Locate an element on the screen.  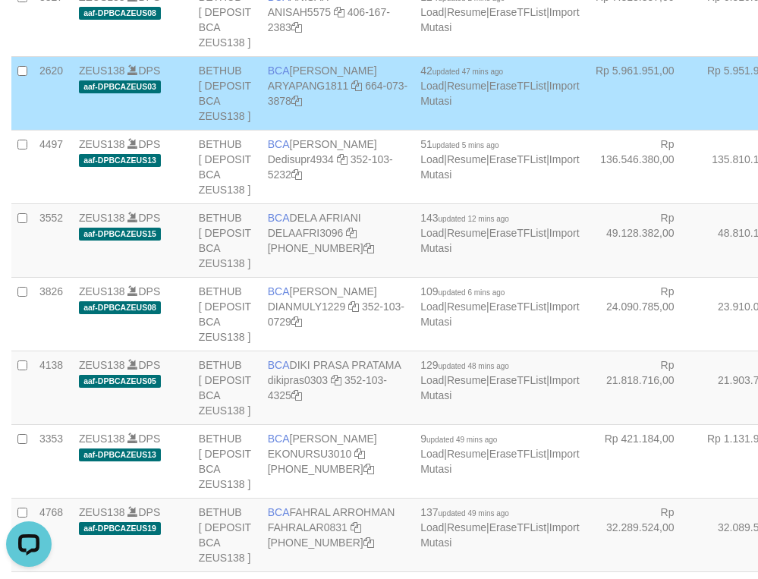
span: aaf-DPBCAZEUS05 is located at coordinates (120, 381).